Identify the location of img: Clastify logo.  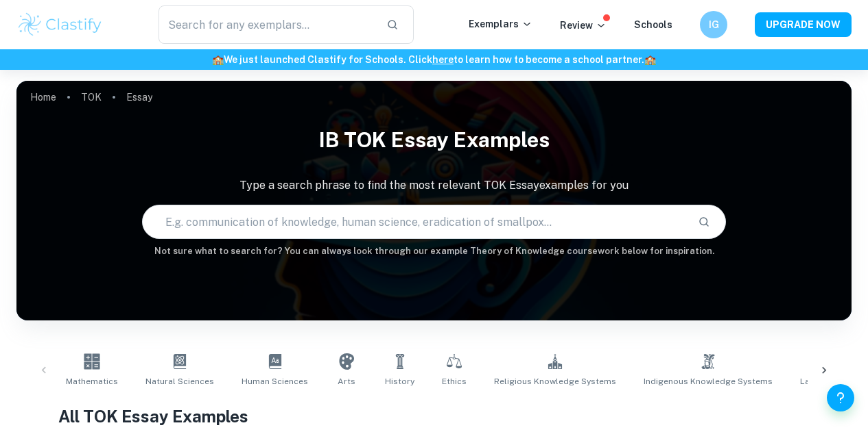
(60, 24).